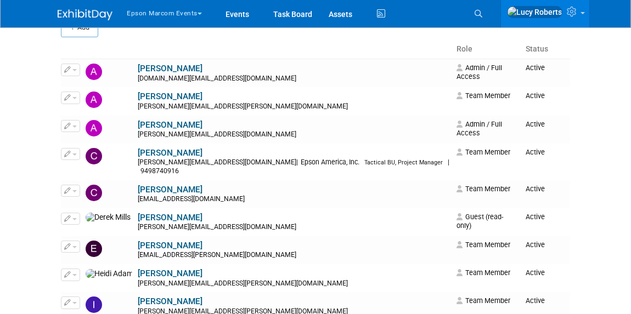 The image size is (631, 314). Describe the element at coordinates (94, 100) in the screenshot. I see `img: Andrew Wong` at that location.